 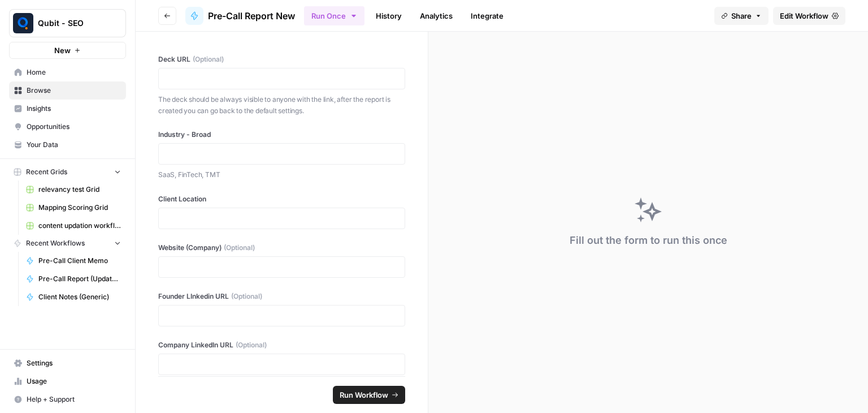 What do you see at coordinates (79, 226) in the screenshot?
I see `span: content updation workflow` at bounding box center [79, 226].